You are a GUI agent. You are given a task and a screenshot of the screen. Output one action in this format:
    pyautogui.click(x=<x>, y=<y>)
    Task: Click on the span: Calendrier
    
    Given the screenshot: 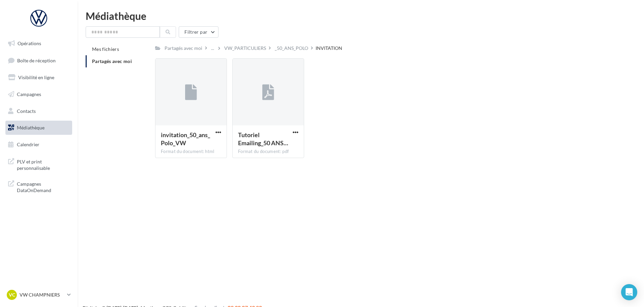 What is the action you would take?
    pyautogui.click(x=28, y=144)
    